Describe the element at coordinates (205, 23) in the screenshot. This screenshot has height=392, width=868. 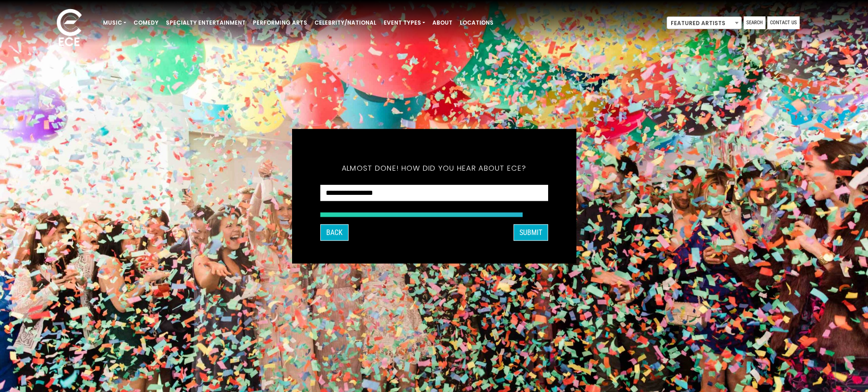
I see `a: Specialty Entertainment` at that location.